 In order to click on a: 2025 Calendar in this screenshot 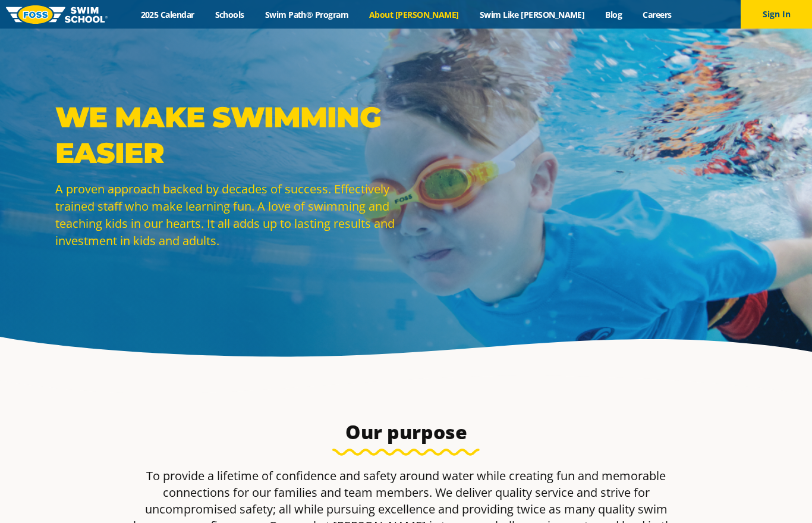, I will do `click(167, 14)`.